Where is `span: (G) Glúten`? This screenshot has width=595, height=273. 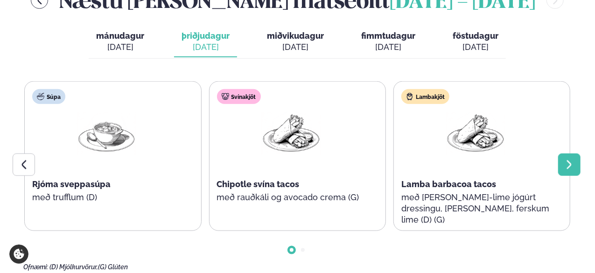
span: (G) Glúten is located at coordinates (113, 267).